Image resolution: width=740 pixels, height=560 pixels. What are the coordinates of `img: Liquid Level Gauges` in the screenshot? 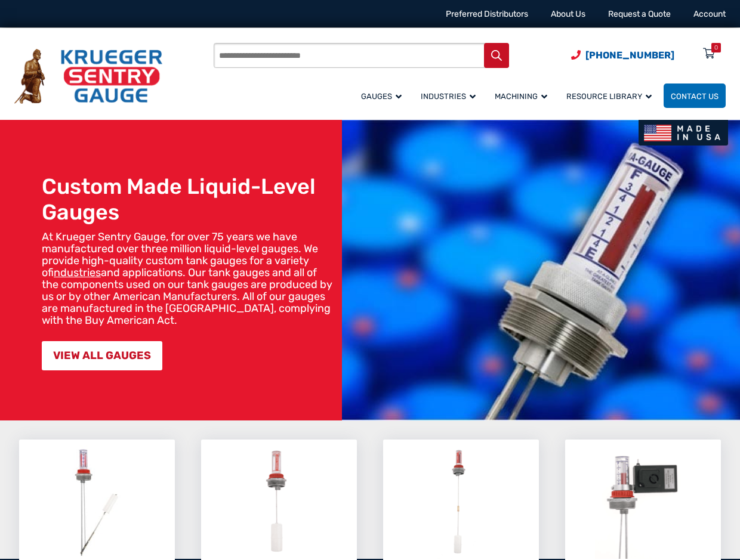 It's located at (97, 502).